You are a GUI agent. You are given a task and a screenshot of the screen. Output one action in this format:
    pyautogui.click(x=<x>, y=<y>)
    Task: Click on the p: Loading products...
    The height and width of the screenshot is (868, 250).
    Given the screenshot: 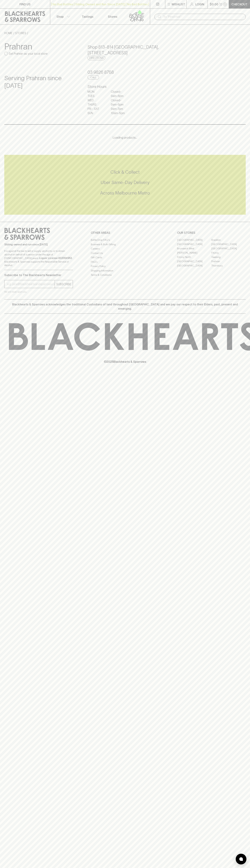 What is the action you would take?
    pyautogui.click(x=125, y=138)
    